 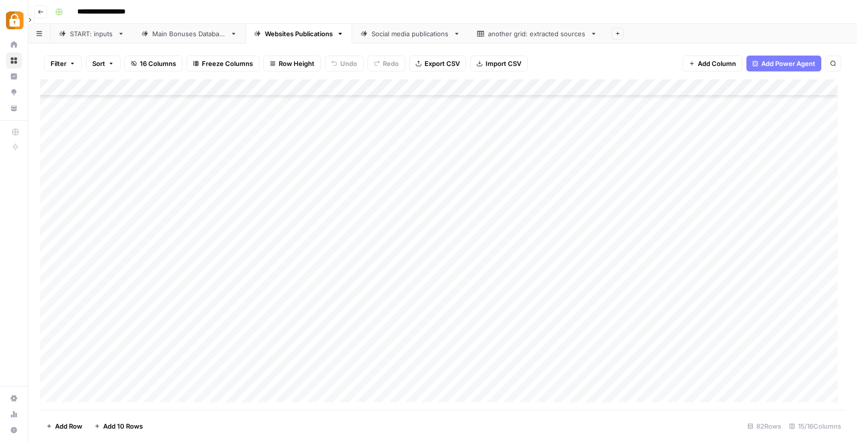 I want to click on div: another grid: extracted sources, so click(x=537, y=34).